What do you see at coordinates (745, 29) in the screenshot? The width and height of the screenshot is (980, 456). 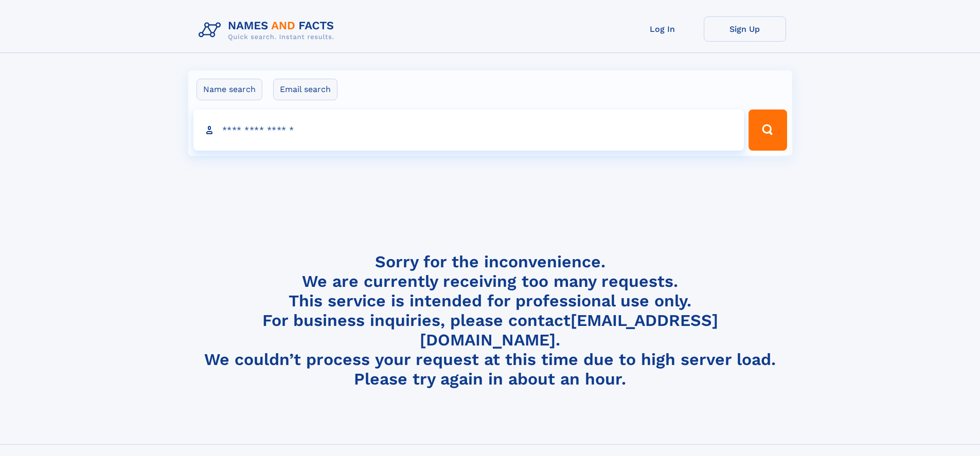 I see `a: Sign Up` at bounding box center [745, 29].